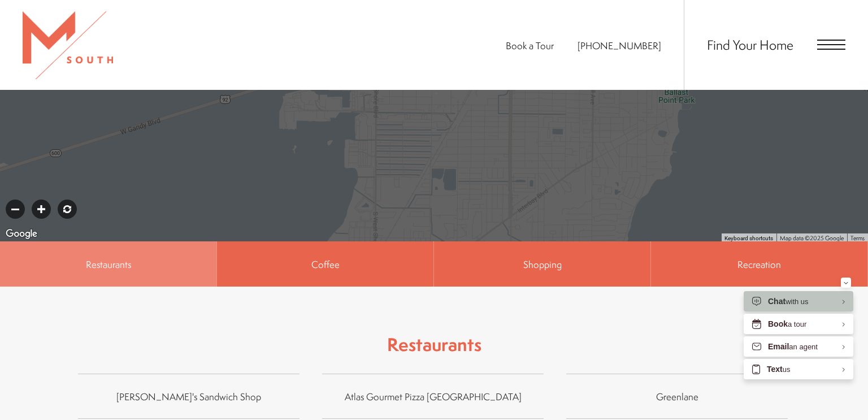 The height and width of the screenshot is (420, 868). I want to click on span: Greenlane, so click(677, 396).